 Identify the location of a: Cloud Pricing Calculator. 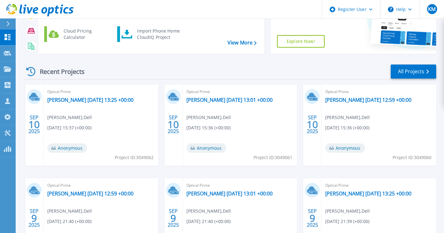
(76, 34).